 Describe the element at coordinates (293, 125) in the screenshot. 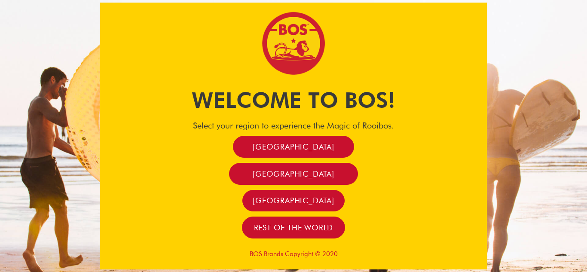

I see `h4: Select your region to experience the Magic of Rooibos.` at that location.